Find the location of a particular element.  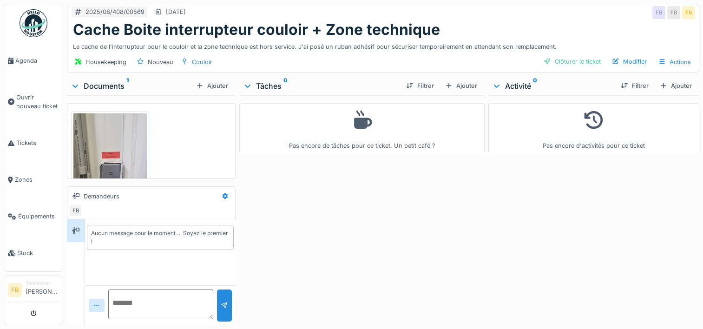

div: Actions is located at coordinates (675, 62).